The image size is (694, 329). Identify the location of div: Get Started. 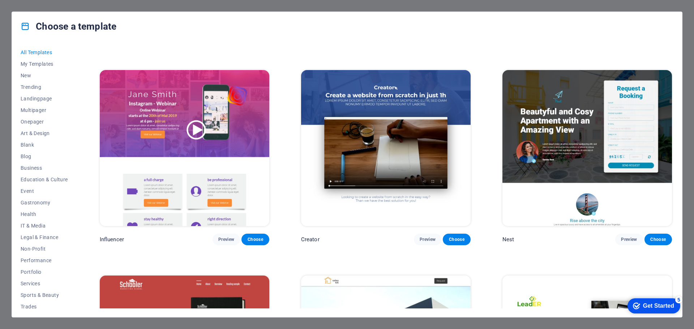
(37, 11).